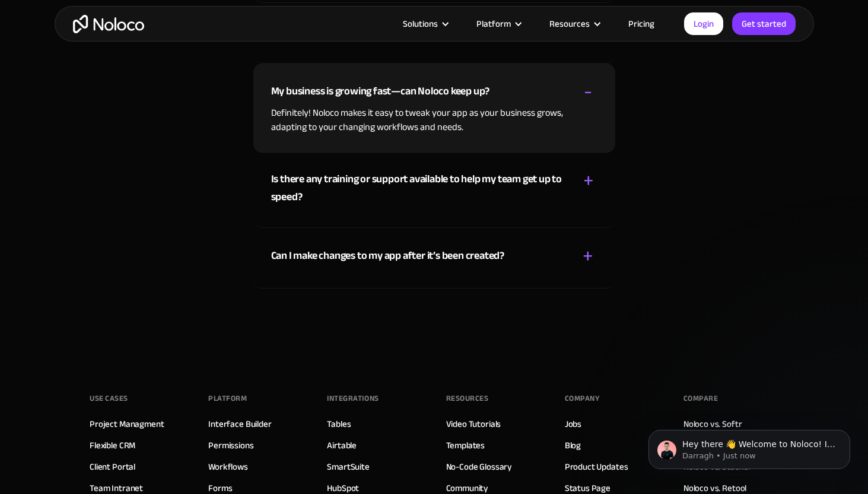 Image resolution: width=868 pixels, height=494 pixels. Describe the element at coordinates (704, 23) in the screenshot. I see `a: Login` at that location.